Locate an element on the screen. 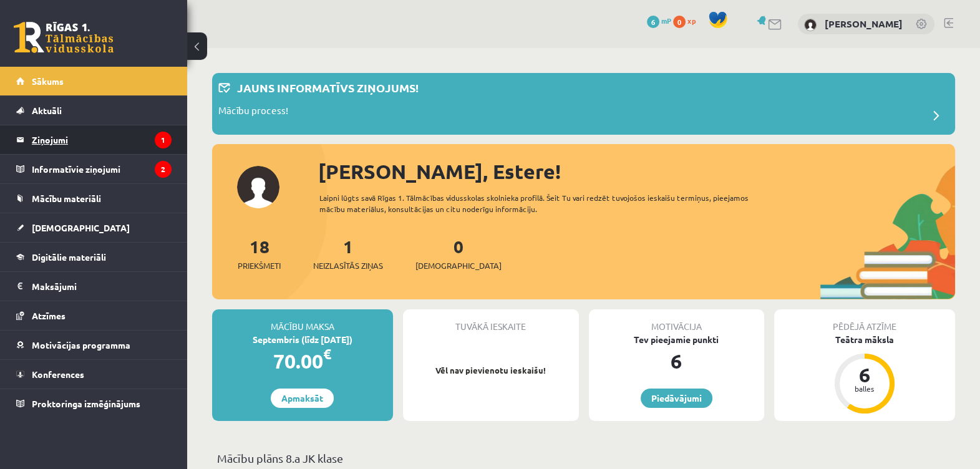 This screenshot has width=980, height=469. p: Jauns informatīvs ziņojums! is located at coordinates (328, 88).